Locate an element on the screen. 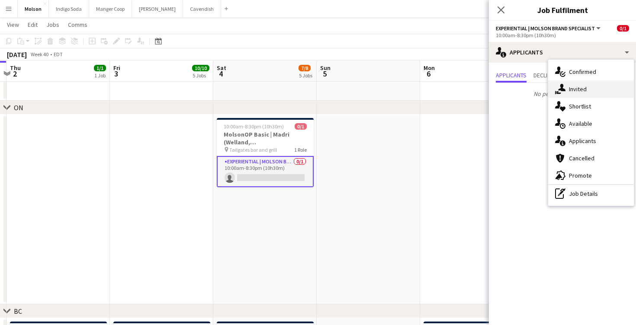  span: Edit is located at coordinates (32, 25).